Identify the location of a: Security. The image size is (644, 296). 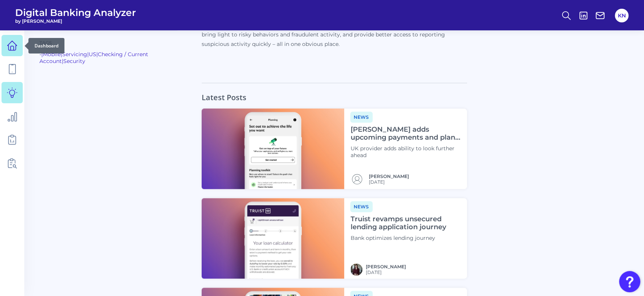
(74, 61).